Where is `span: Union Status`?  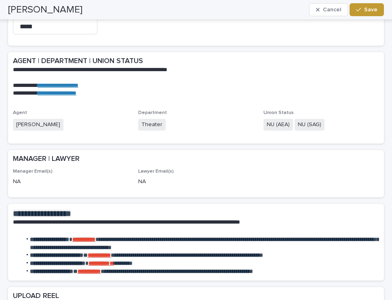 span: Union Status is located at coordinates (279, 113).